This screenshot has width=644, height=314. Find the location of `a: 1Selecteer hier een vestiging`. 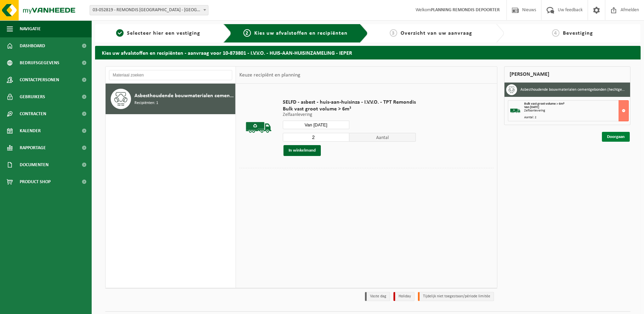

a: 1Selecteer hier een vestiging is located at coordinates (158, 33).